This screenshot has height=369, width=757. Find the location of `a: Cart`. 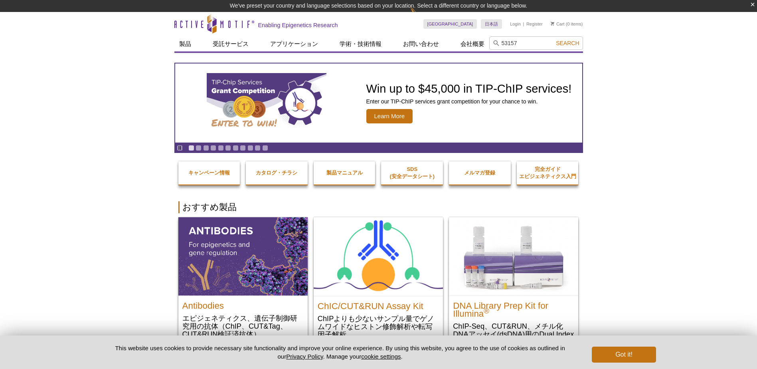

a: Cart is located at coordinates (558, 24).